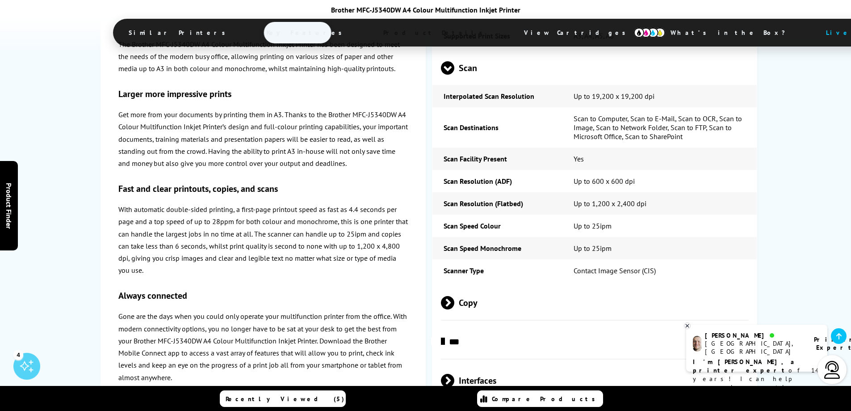  Describe the element at coordinates (660, 96) in the screenshot. I see `td: Up to 19,200 x 19,200 dpi` at that location.